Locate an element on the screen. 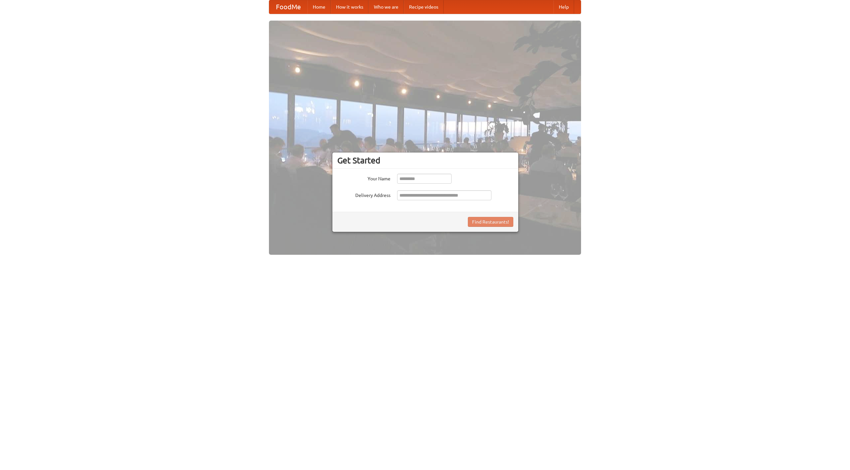  a: Help is located at coordinates (564, 7).